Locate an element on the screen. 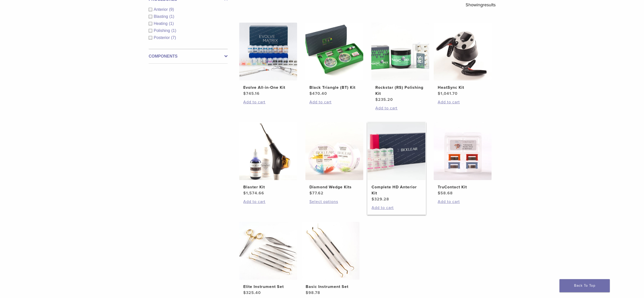 This screenshot has height=298, width=644. a: Add to cart: “Complete HD Anterior Kit” is located at coordinates (397, 208).